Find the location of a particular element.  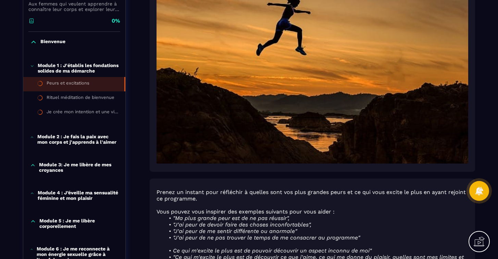

p: Bienvenue is located at coordinates (53, 42).